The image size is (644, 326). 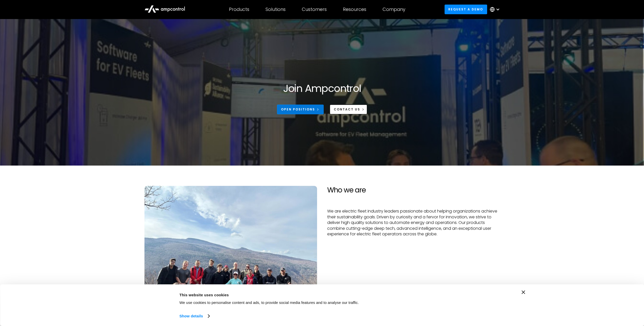 I want to click on h1: Join Ampcontrol, so click(x=322, y=88).